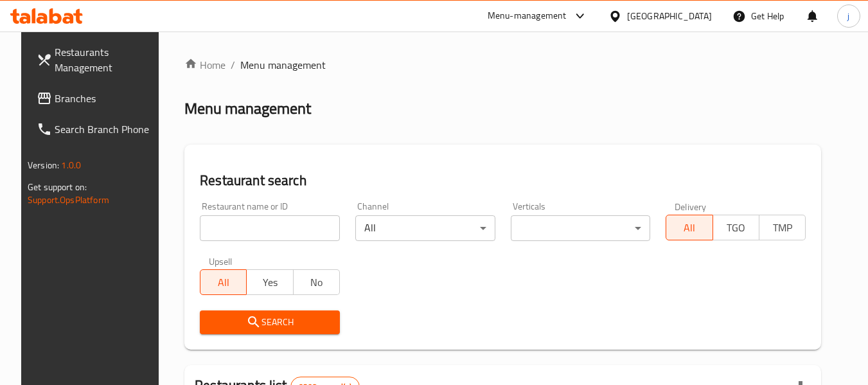  I want to click on label: Delivery, so click(691, 206).